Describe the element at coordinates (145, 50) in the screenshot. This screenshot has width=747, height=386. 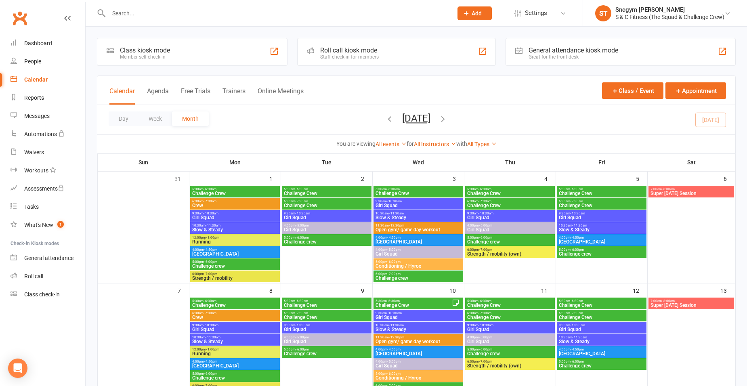
I see `div: Class kiosk mode` at that location.